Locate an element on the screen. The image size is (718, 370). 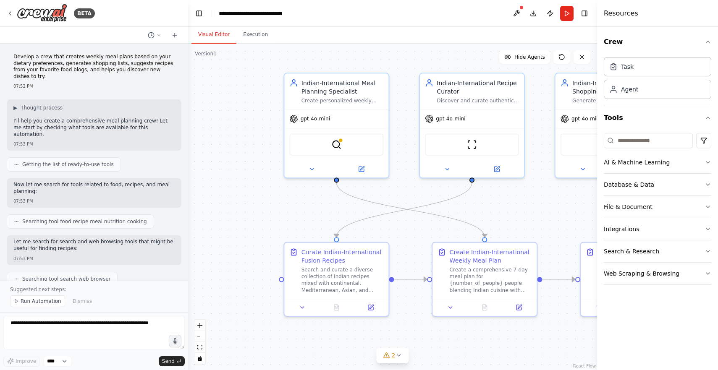
span: Searching tool search web browser is located at coordinates (66, 279).